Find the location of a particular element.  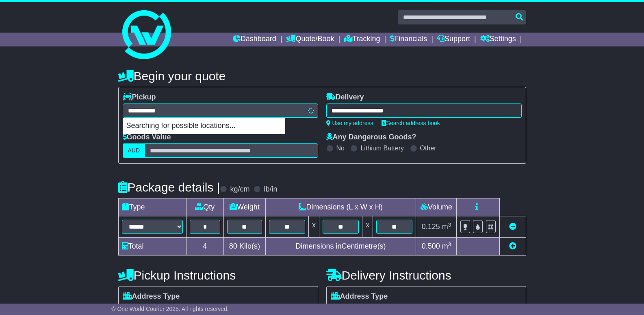

a: Add new item is located at coordinates (513, 246).